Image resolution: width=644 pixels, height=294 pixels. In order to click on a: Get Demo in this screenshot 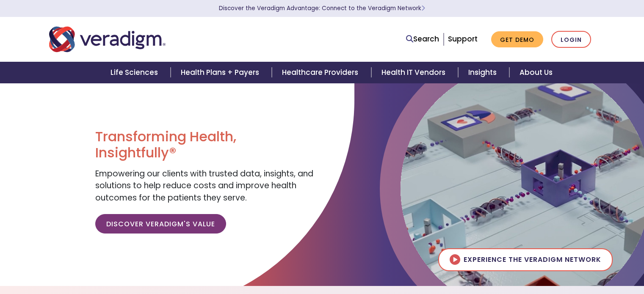, I will do `click(517, 39)`.